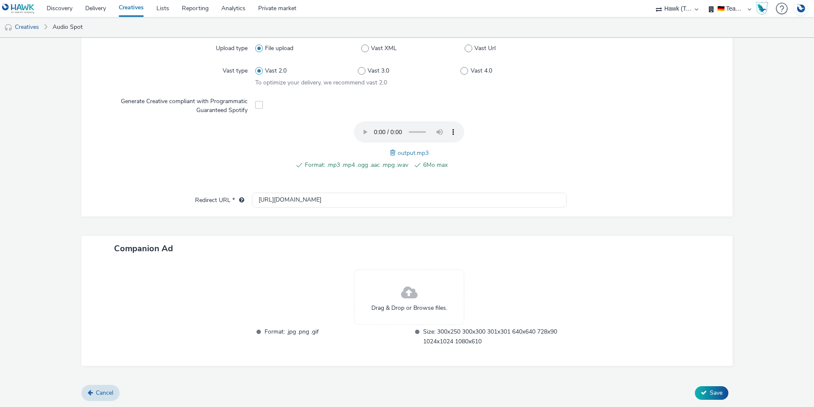  I want to click on span: Format: .mp3 .mp4 .ogg .aac .mpg .wav, so click(357, 165).